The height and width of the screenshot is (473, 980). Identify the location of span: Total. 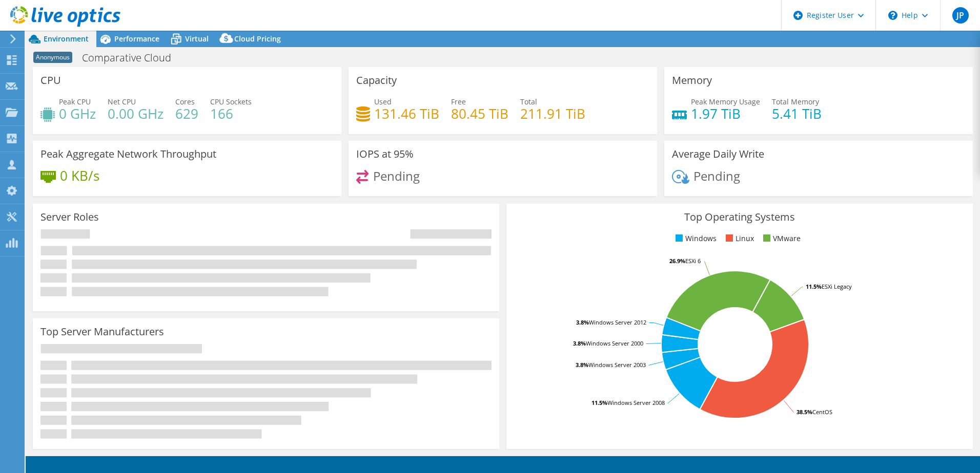
(528, 101).